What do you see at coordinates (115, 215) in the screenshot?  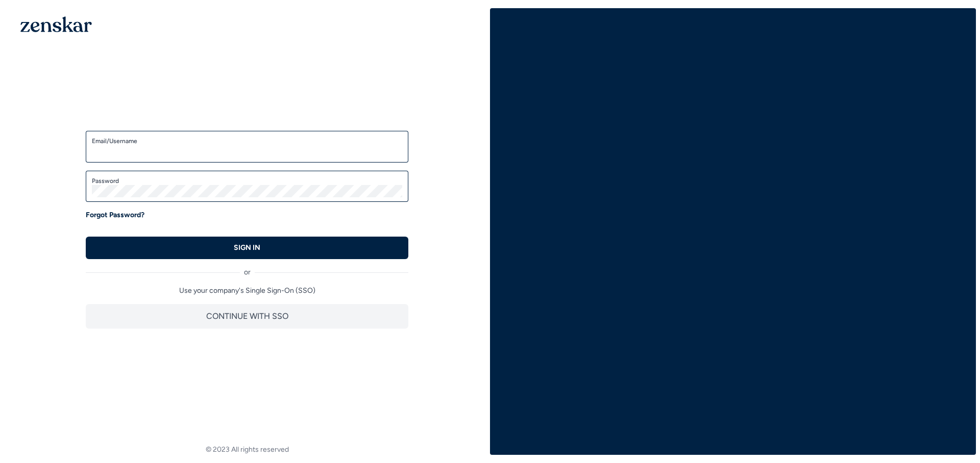 I see `p: Forgot Password?` at bounding box center [115, 215].